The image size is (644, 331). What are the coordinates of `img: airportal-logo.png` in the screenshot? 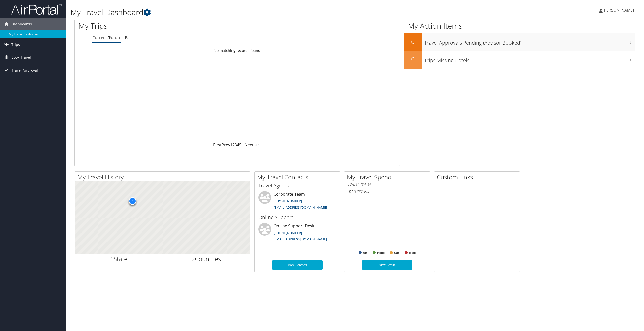 It's located at (36, 9).